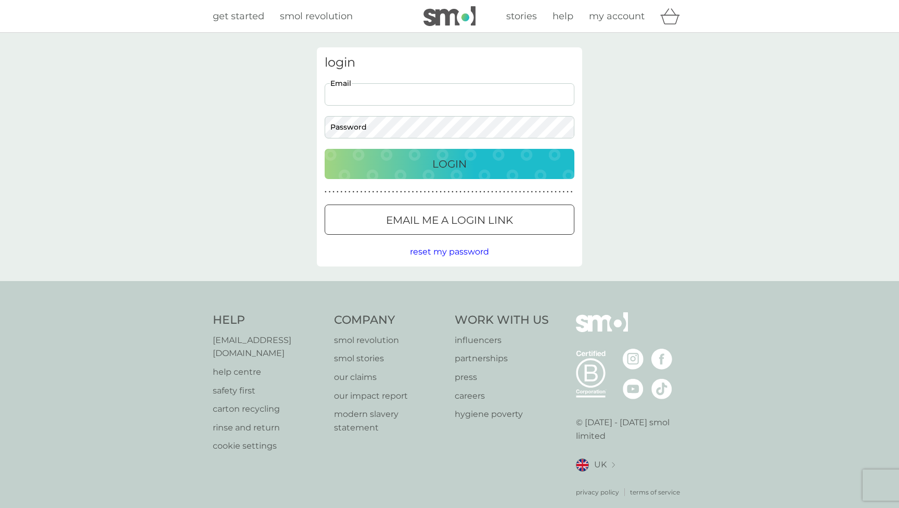 The height and width of the screenshot is (508, 899). I want to click on p: safety first, so click(268, 391).